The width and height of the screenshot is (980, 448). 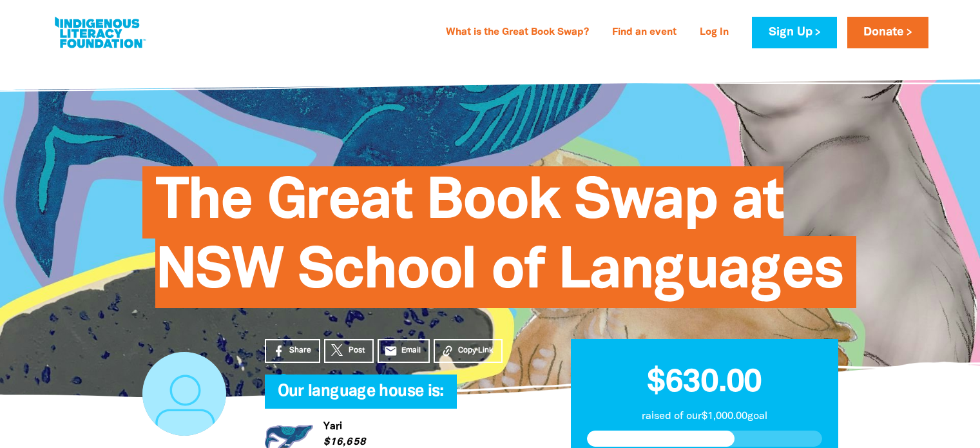 What do you see at coordinates (356, 351) in the screenshot?
I see `span: Post` at bounding box center [356, 351].